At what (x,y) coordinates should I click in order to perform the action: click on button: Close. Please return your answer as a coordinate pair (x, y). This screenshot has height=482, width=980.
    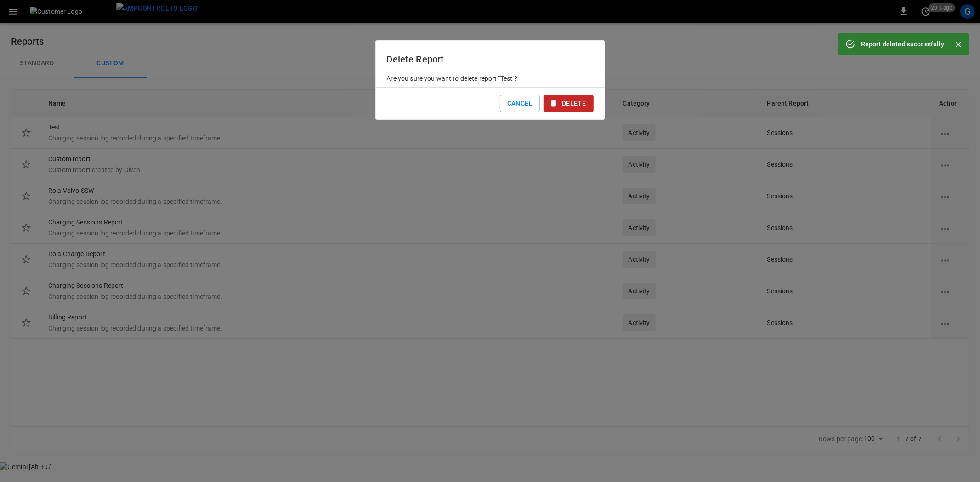
    Looking at the image, I should click on (959, 45).